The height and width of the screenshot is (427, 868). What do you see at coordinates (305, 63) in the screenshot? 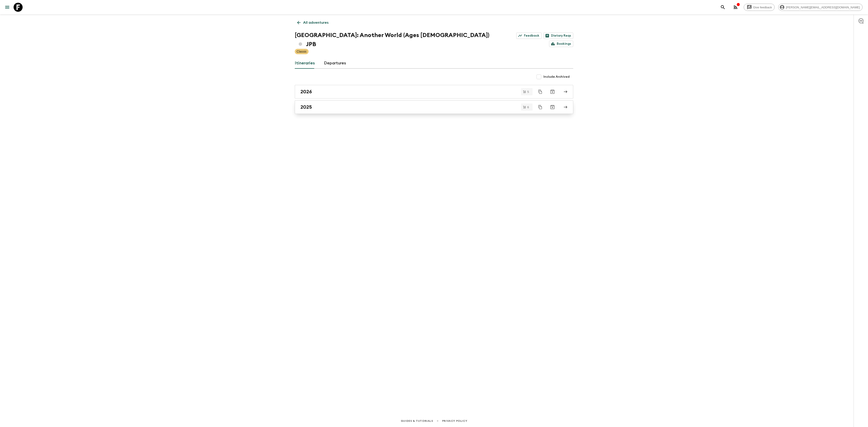
I see `a: Itineraries` at bounding box center [305, 63].